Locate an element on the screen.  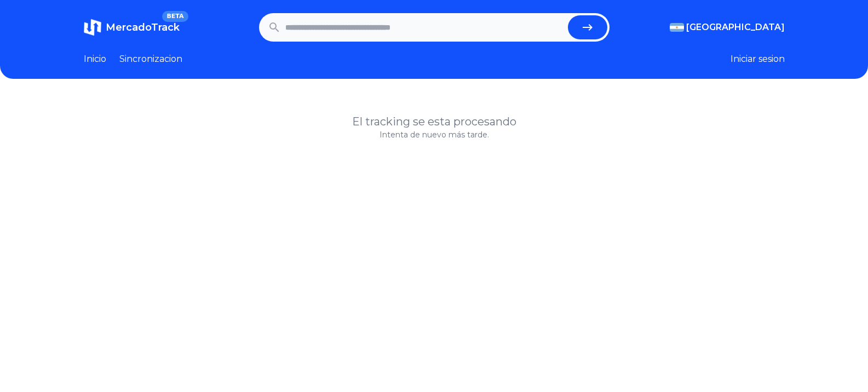
h1: El tracking se esta procesando is located at coordinates (434, 121).